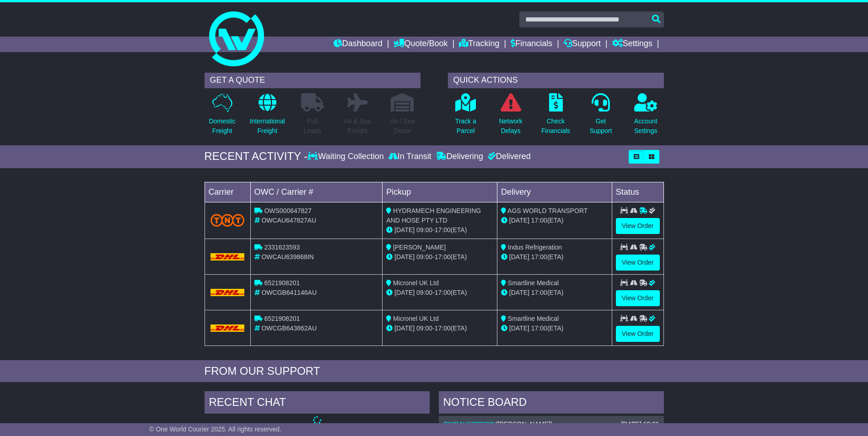  I want to click on img: TNT_Domestic.png, so click(227, 220).